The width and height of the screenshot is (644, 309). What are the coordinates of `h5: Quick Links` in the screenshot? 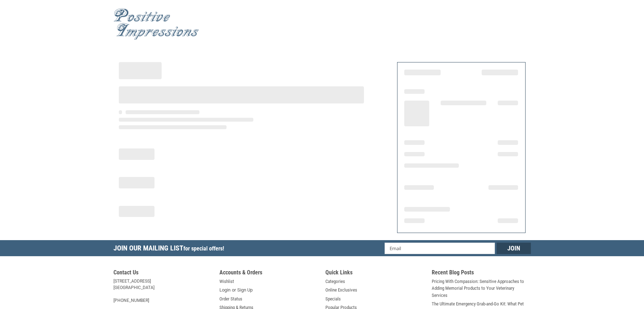 It's located at (375, 273).